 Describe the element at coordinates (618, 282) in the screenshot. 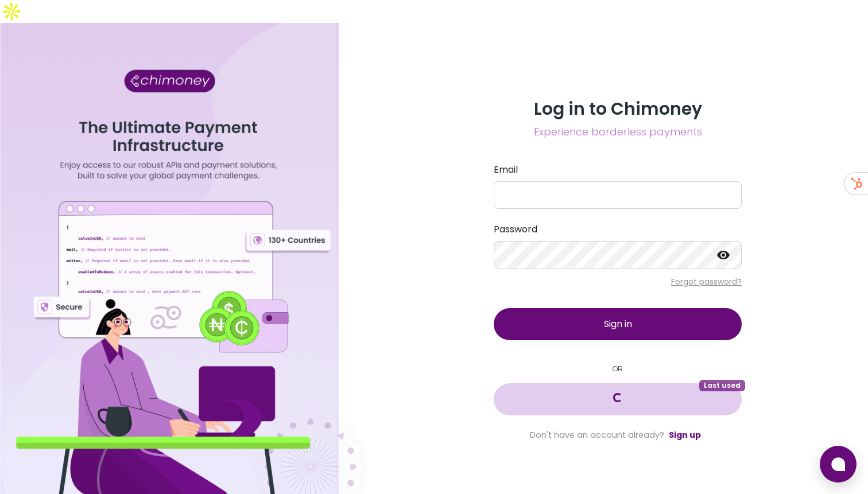

I see `p: Forgot password?` at that location.